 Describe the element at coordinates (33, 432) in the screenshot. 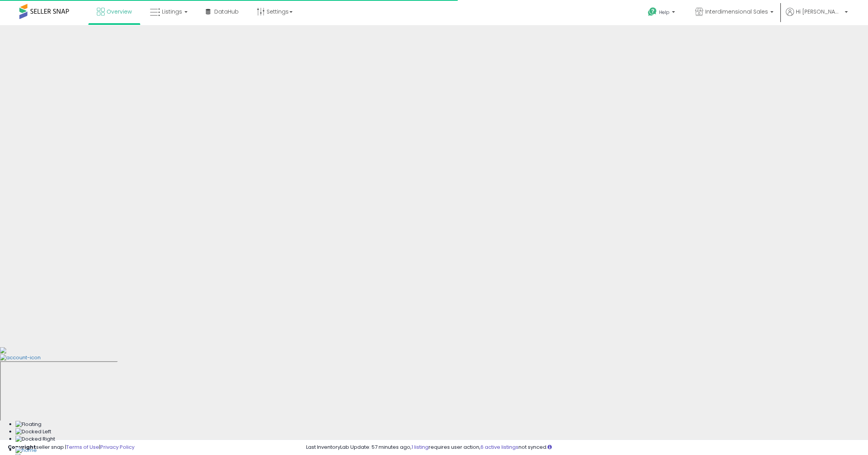

I see `img: Docked Left` at that location.